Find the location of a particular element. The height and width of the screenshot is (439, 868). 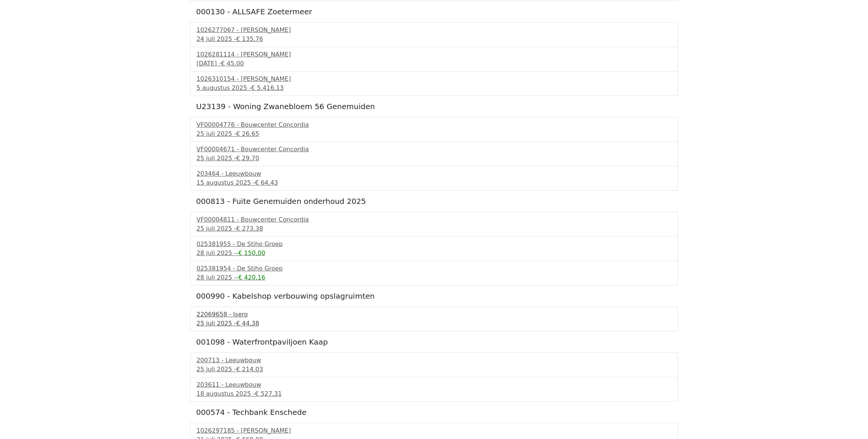

span: -€ 150,00 is located at coordinates (251, 253).